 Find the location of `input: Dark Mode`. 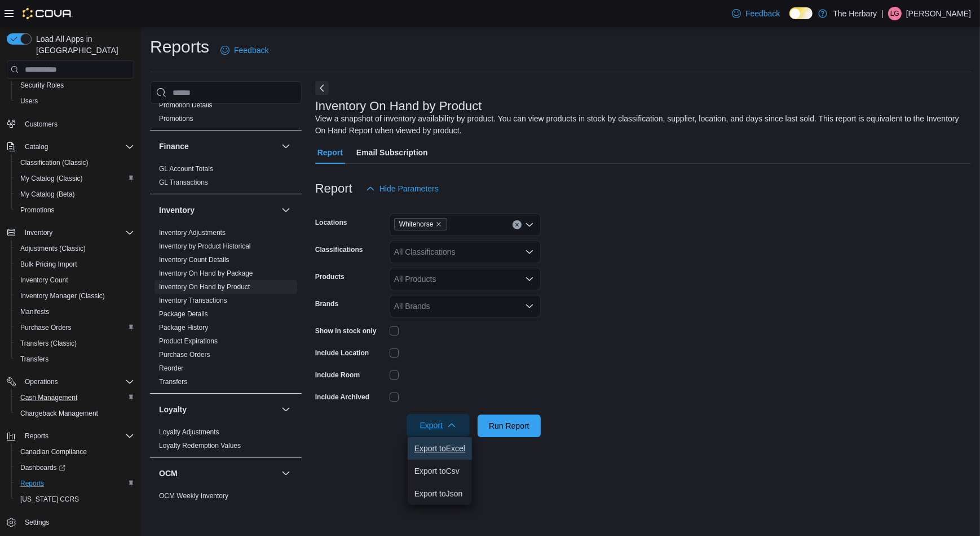

input: Dark Mode is located at coordinates (801, 13).